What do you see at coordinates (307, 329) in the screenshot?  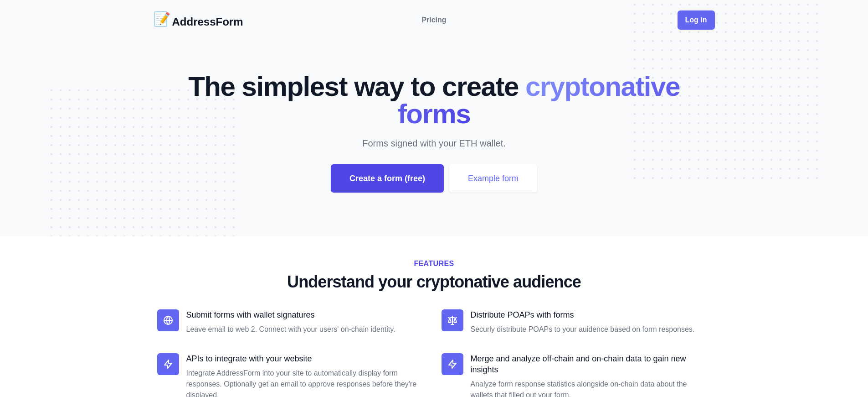 I see `dd: Leave email to web 2. Connect with your users' on-chain identity.` at bounding box center [307, 329].